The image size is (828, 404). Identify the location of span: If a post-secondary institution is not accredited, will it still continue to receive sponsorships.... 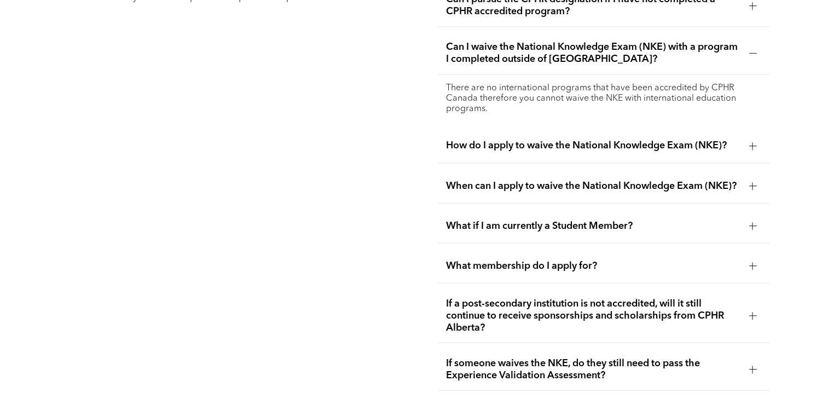
(592, 315).